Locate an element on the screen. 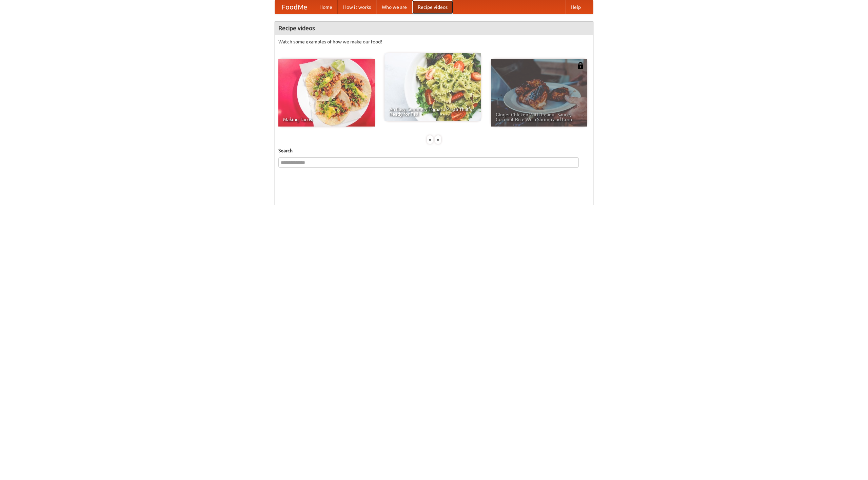 Image resolution: width=868 pixels, height=480 pixels. a: How it works is located at coordinates (357, 7).